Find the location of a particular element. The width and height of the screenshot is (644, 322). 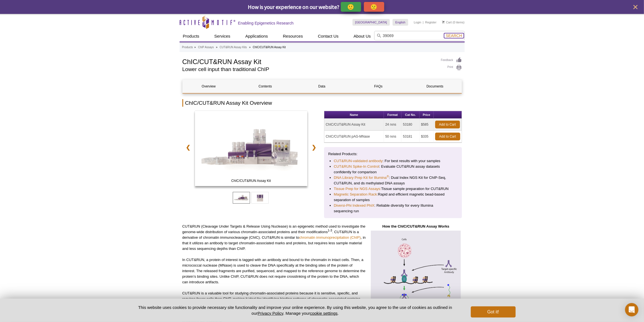

a: Contact Us is located at coordinates (328, 37).